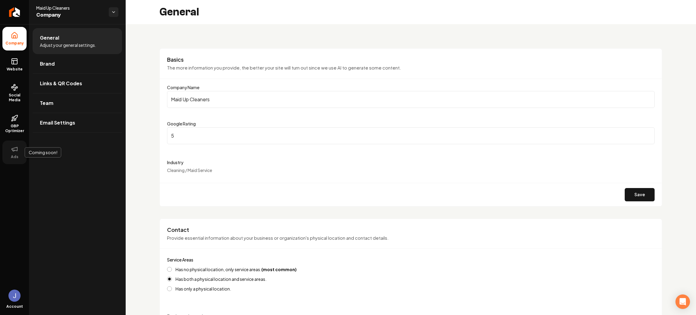 Image resolution: width=696 pixels, height=315 pixels. I want to click on img: Jacob Elser, so click(14, 295).